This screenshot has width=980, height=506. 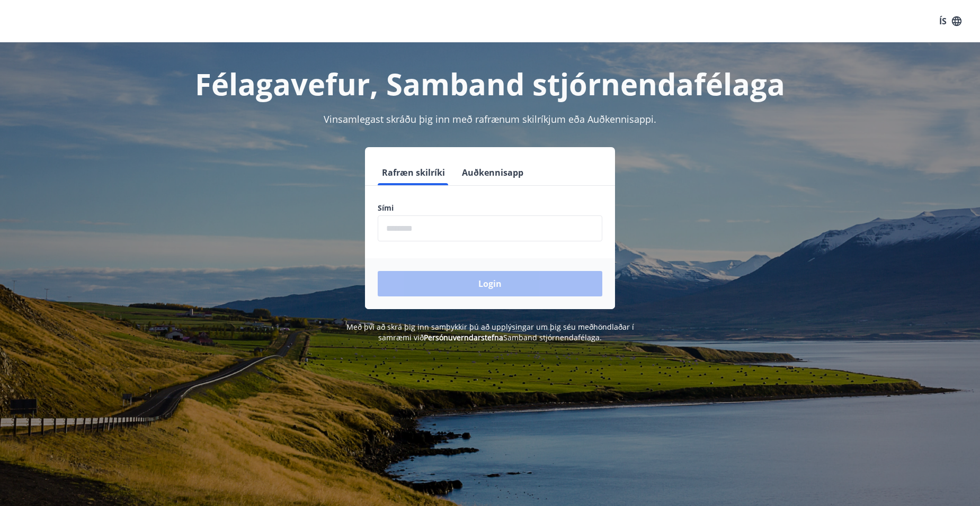 What do you see at coordinates (463, 338) in the screenshot?
I see `a: Persónuverndarstefna` at bounding box center [463, 338].